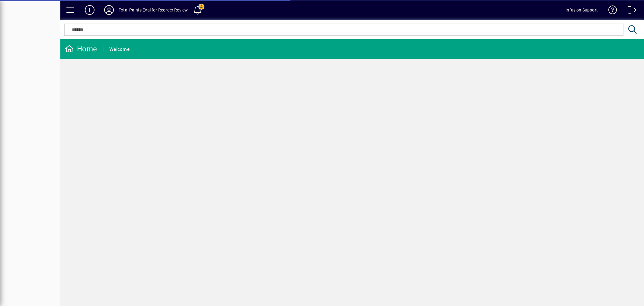 This screenshot has height=306, width=644. What do you see at coordinates (109, 10) in the screenshot?
I see `button: Profile` at bounding box center [109, 10].